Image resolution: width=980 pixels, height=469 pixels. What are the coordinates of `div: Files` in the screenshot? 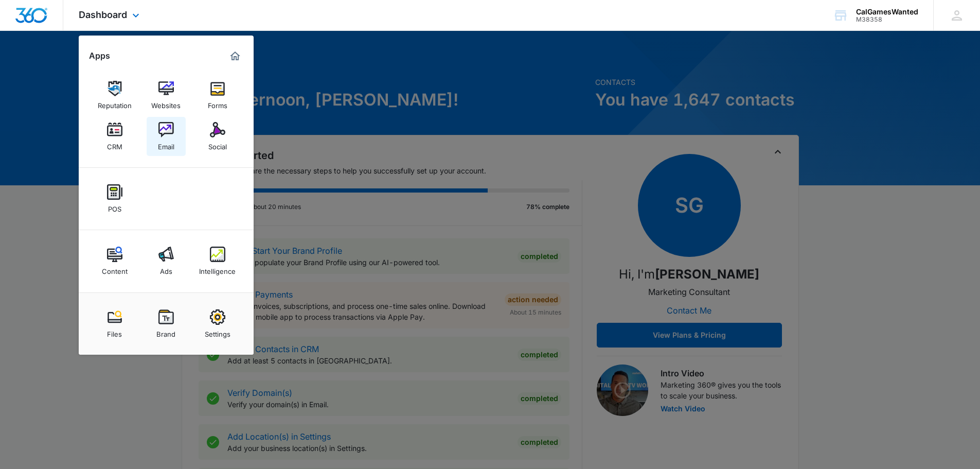 It's located at (114, 331).